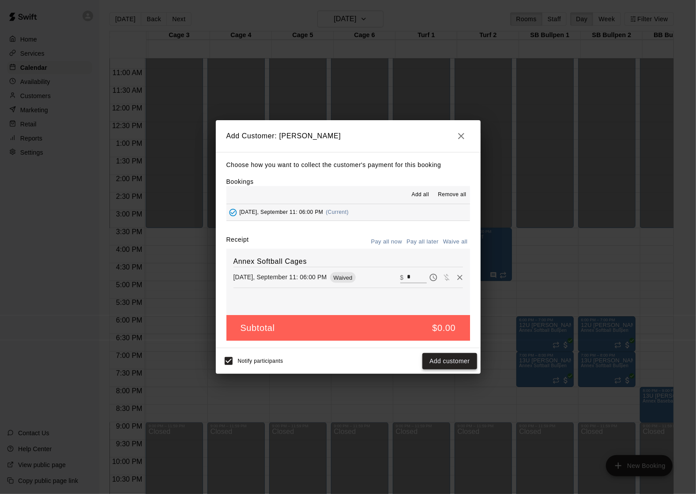 The width and height of the screenshot is (696, 494). Describe the element at coordinates (434, 276) in the screenshot. I see `span: Pay later` at that location.